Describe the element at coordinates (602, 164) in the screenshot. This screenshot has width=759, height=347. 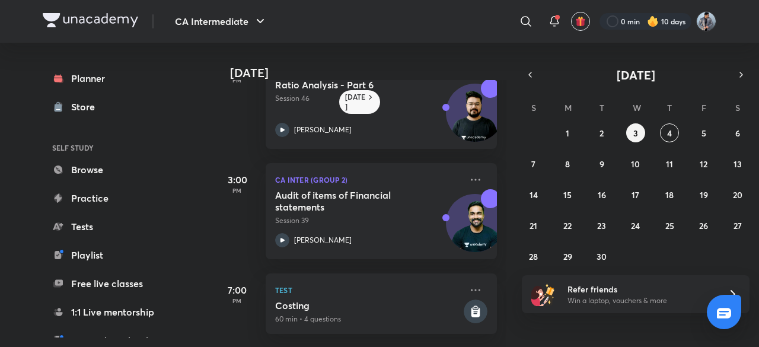
I see `abbr: September 9, 2025` at that location.